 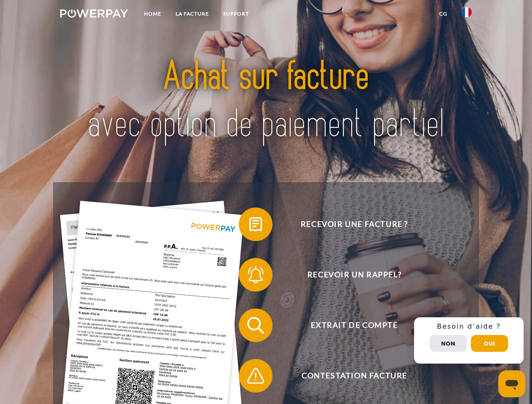 What do you see at coordinates (153, 14) in the screenshot?
I see `a: Home` at bounding box center [153, 14].